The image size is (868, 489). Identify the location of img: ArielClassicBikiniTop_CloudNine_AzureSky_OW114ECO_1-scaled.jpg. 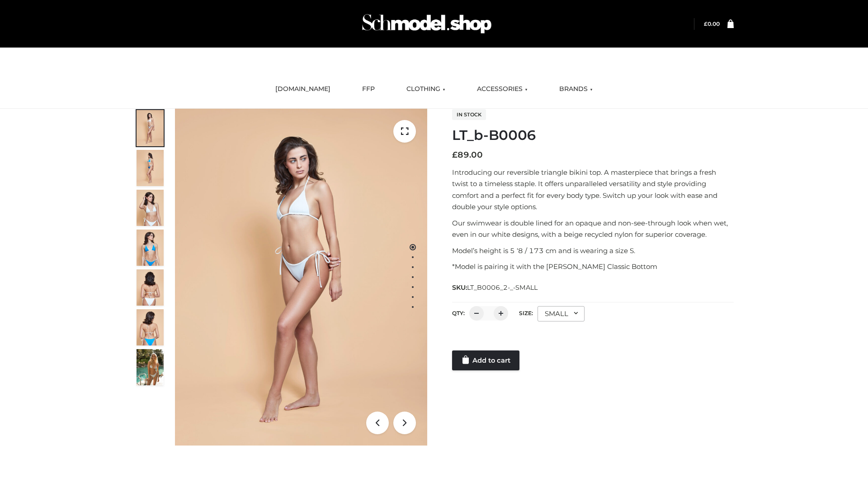
(150, 128).